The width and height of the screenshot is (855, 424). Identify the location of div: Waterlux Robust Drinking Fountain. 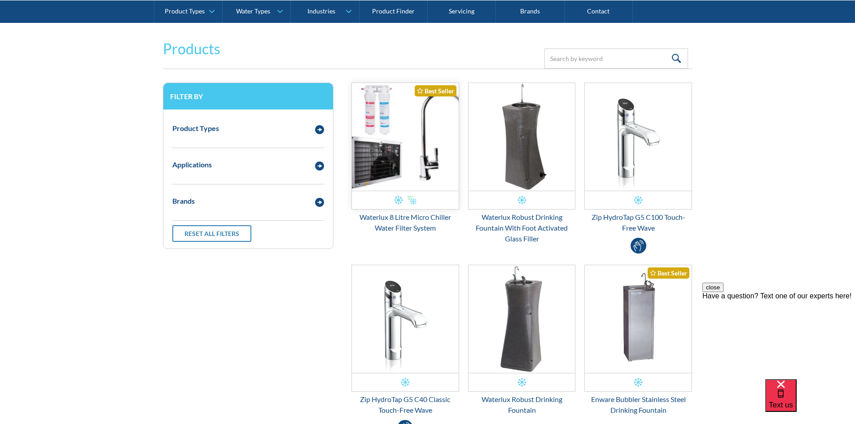
(522, 405).